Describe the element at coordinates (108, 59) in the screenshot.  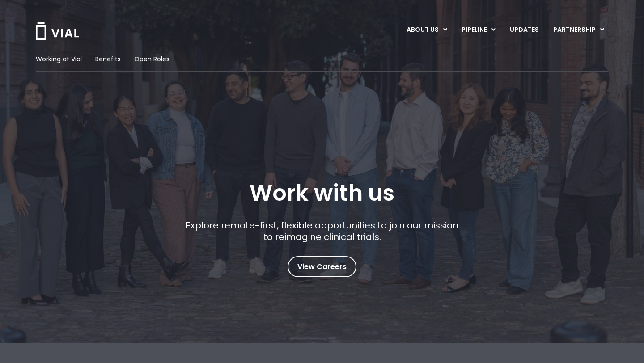
I see `a: Benefits` at that location.